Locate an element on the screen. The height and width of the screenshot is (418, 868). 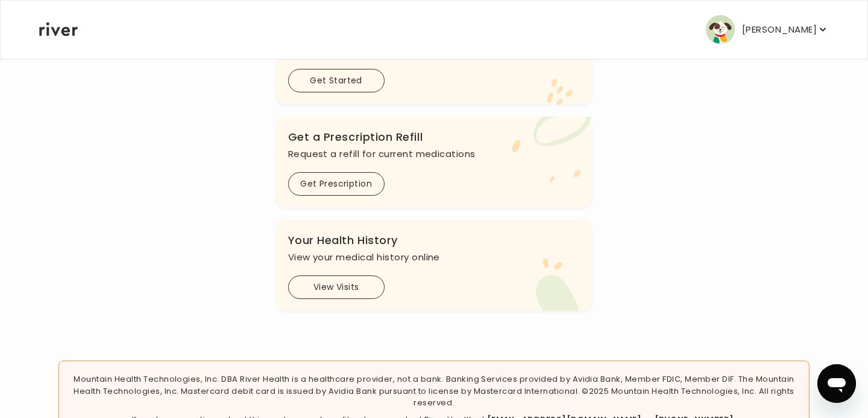
img: user avatar is located at coordinates (720, 30).